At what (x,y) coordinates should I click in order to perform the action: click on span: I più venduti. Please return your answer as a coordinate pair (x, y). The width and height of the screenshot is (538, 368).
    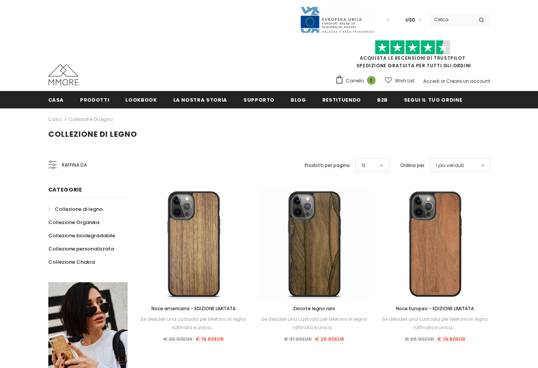
    Looking at the image, I should click on (450, 165).